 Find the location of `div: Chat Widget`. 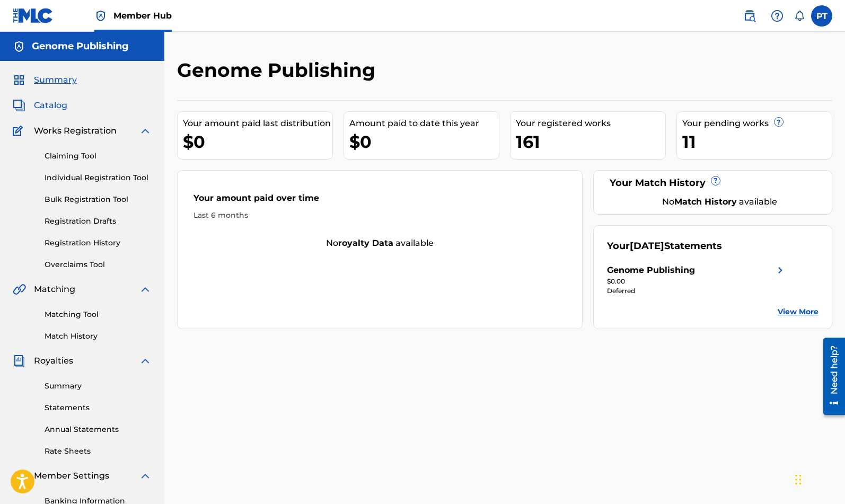

div: Chat Widget is located at coordinates (819, 479).